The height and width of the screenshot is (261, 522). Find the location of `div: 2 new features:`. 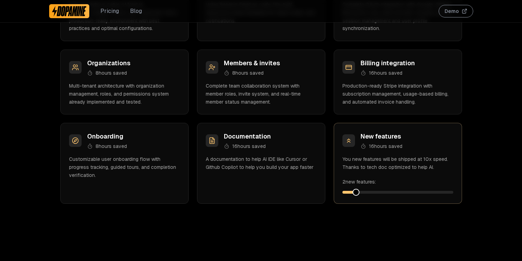

div: 2 new features: is located at coordinates (398, 182).